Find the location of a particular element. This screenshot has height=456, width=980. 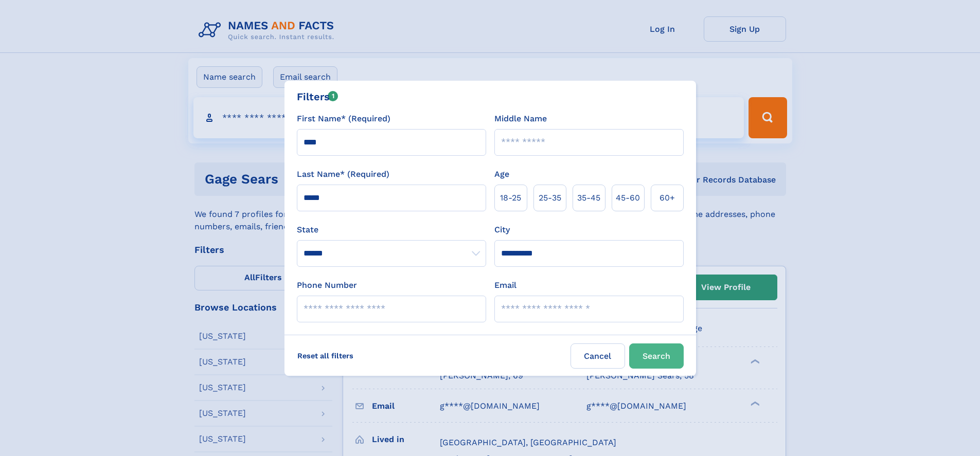

label: Last Name* (Required) is located at coordinates (343, 175).